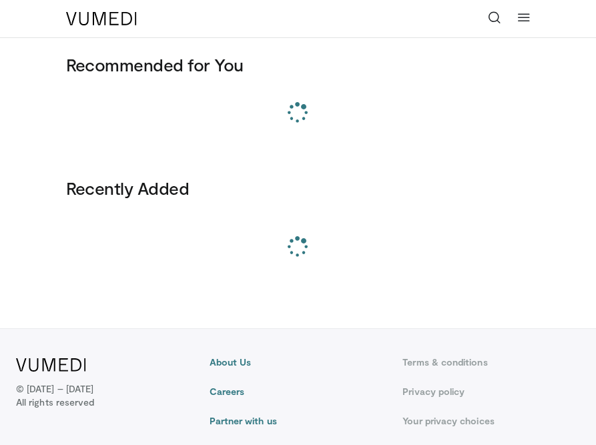 The height and width of the screenshot is (445, 596). Describe the element at coordinates (298, 421) in the screenshot. I see `a: Partner with us` at that location.